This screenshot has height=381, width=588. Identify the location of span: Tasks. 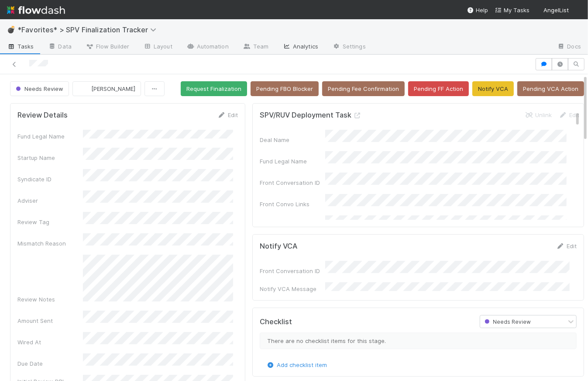
(20, 46).